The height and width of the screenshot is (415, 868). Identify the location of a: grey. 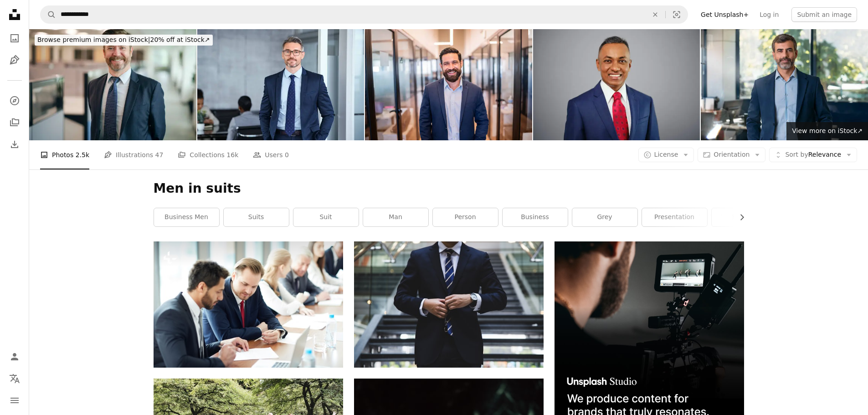
(605, 218).